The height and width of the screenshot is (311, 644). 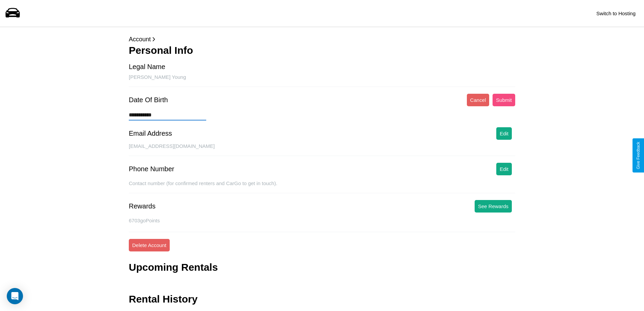 I want to click on div: Give Feedback, so click(x=638, y=155).